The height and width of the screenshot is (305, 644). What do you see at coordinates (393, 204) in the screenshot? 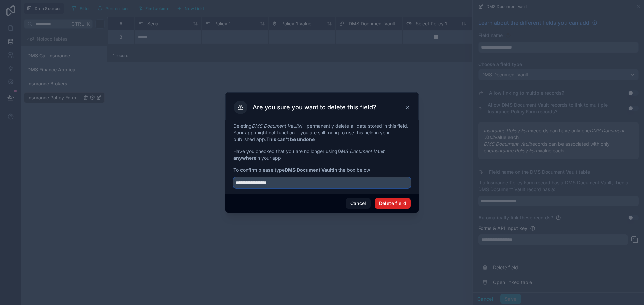
I see `button: Delete field` at bounding box center [393, 204].